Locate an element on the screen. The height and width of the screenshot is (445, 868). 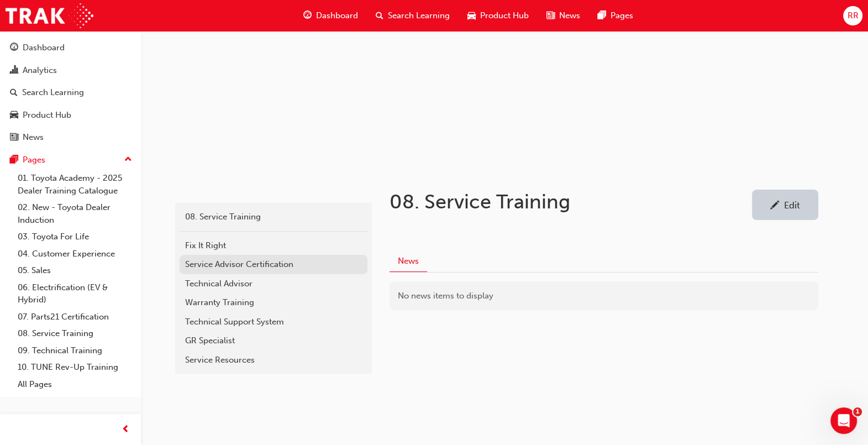
span: RR is located at coordinates (853, 15).